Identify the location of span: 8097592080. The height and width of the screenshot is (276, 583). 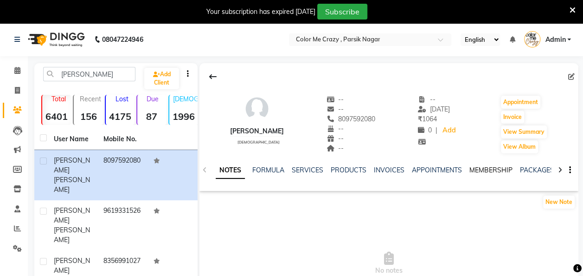
(351, 119).